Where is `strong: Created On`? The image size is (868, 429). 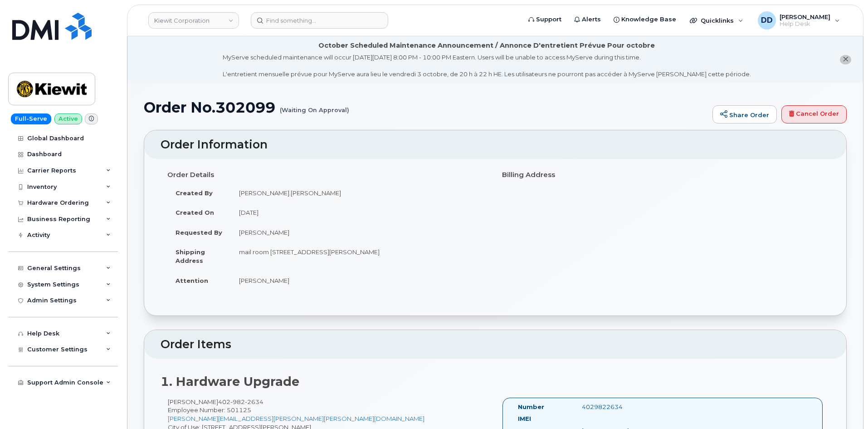
strong: Created On is located at coordinates (195, 213).